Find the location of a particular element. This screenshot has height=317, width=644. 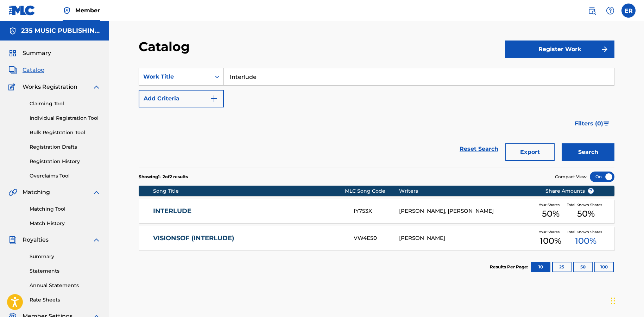

button: Filters (0) is located at coordinates (592, 123).